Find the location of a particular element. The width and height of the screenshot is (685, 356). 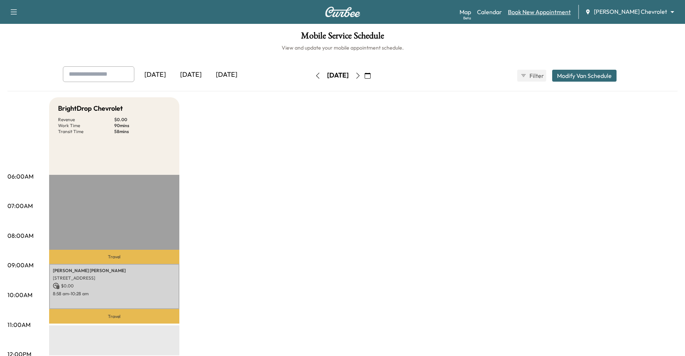

p: 07:00AM is located at coordinates (20, 206).